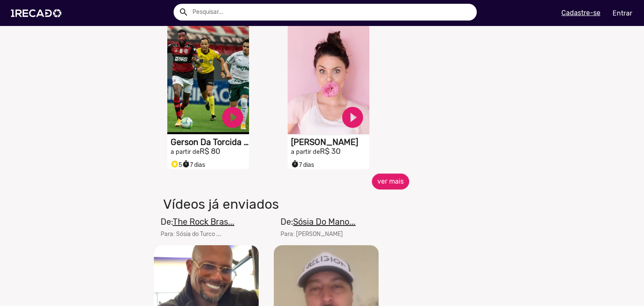  Describe the element at coordinates (210, 142) in the screenshot. I see `h1: Gerson Da Torcida Oficial` at that location.